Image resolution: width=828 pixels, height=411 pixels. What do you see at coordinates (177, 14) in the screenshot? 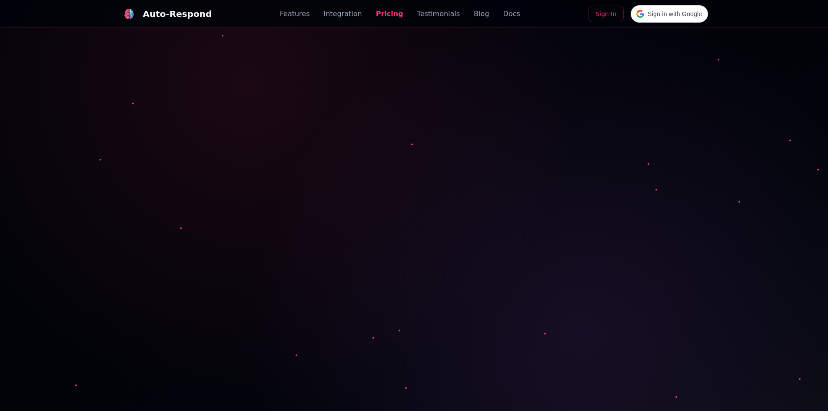
I see `div: Auto-Respond` at bounding box center [177, 14].